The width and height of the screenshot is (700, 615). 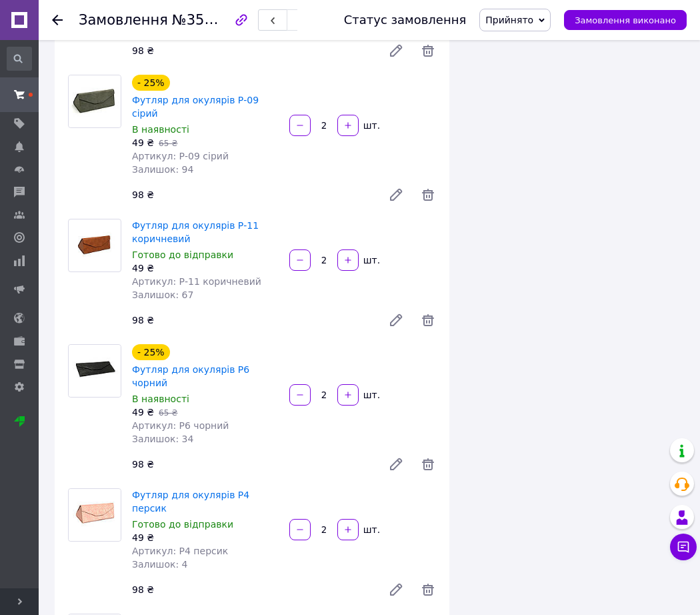 What do you see at coordinates (626, 20) in the screenshot?
I see `span: Замовлення виконано` at bounding box center [626, 20].